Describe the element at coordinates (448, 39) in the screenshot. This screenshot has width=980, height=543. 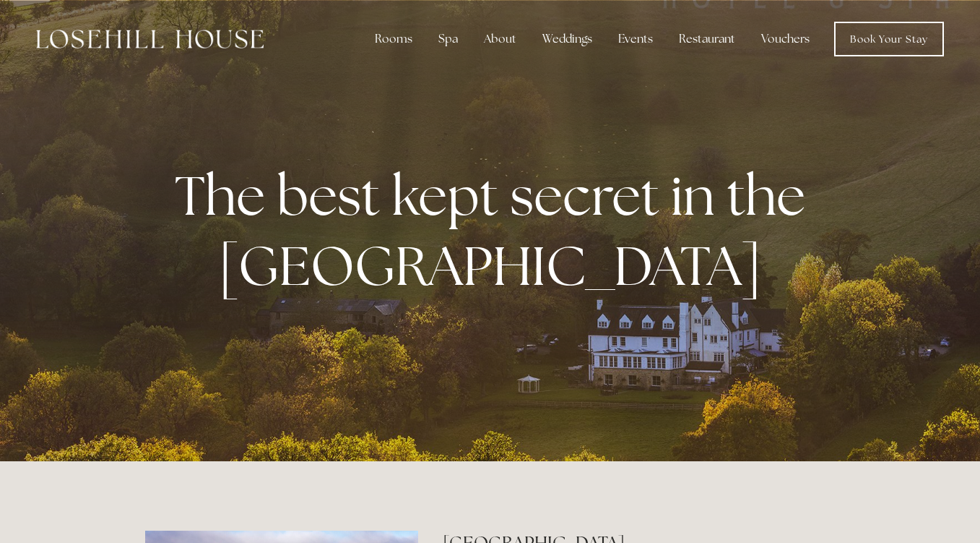
I see `div: Spa` at that location.